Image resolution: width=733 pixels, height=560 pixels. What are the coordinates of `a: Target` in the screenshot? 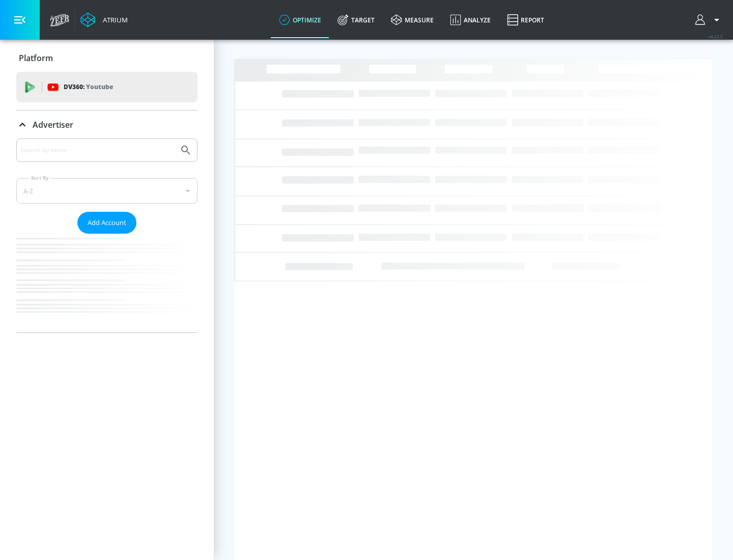 It's located at (356, 20).